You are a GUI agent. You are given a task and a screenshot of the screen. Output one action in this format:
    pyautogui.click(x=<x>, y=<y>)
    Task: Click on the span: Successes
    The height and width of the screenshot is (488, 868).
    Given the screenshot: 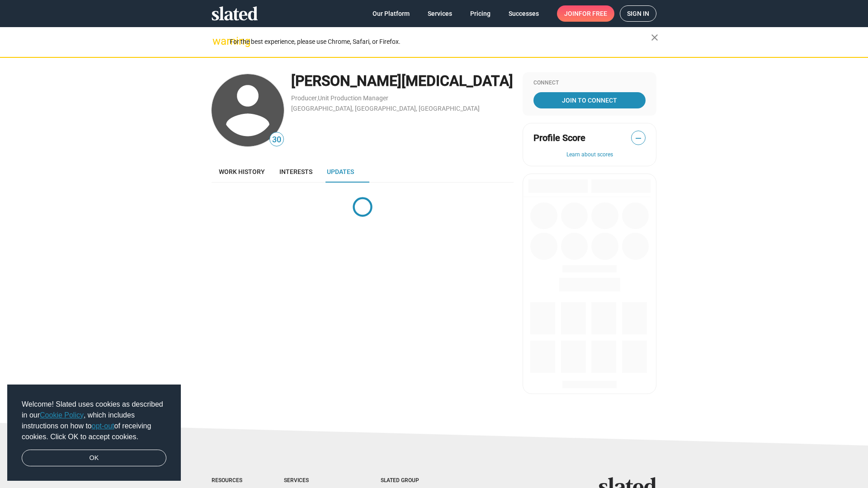 What is the action you would take?
    pyautogui.click(x=524, y=14)
    